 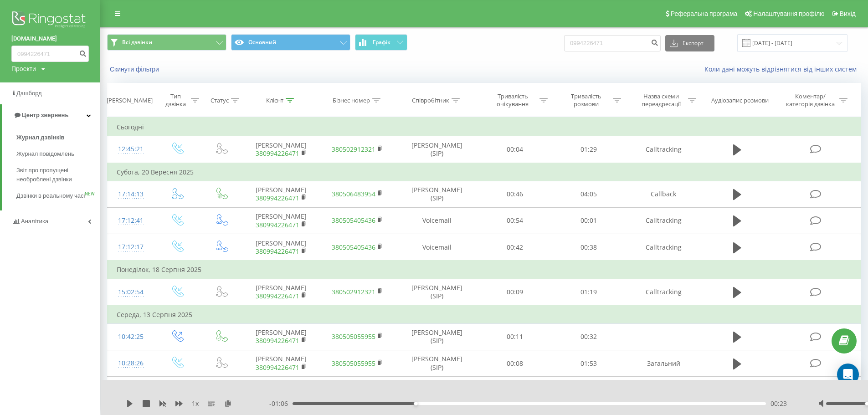 What do you see at coordinates (588, 248) in the screenshot?
I see `td: 00:38` at bounding box center [588, 248].